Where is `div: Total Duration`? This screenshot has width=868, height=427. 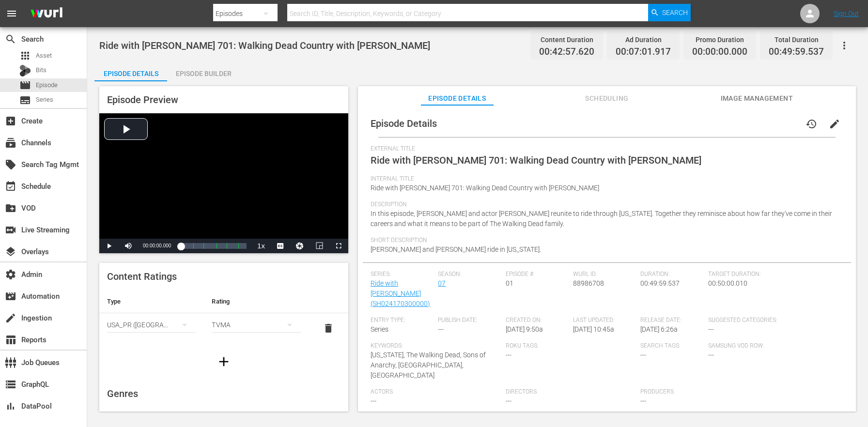
div: Total Duration is located at coordinates (797, 40).